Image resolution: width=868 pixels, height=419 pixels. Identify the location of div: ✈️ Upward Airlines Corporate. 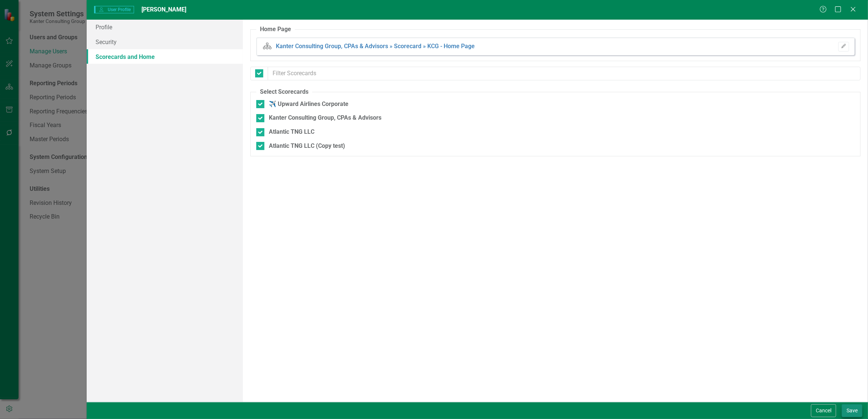
(308, 104).